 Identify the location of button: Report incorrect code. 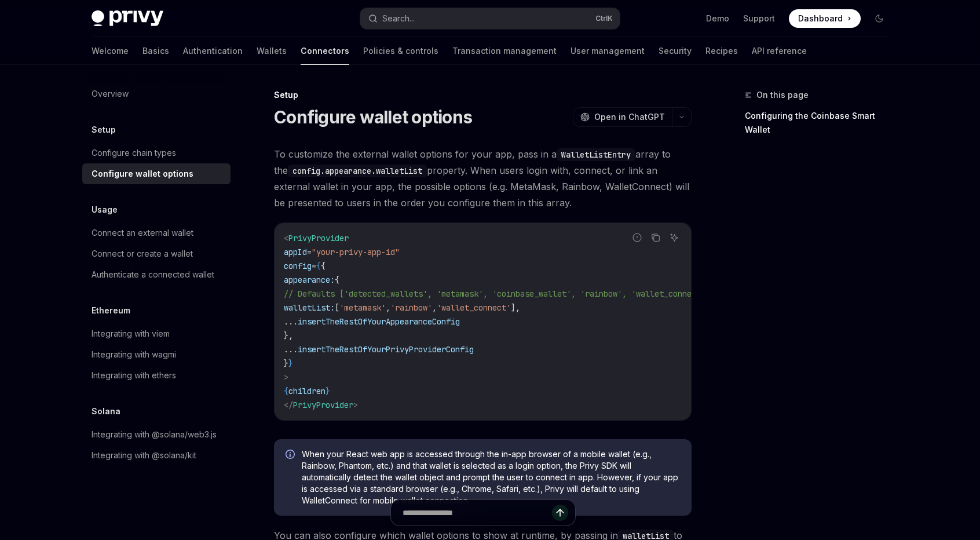
(637, 238).